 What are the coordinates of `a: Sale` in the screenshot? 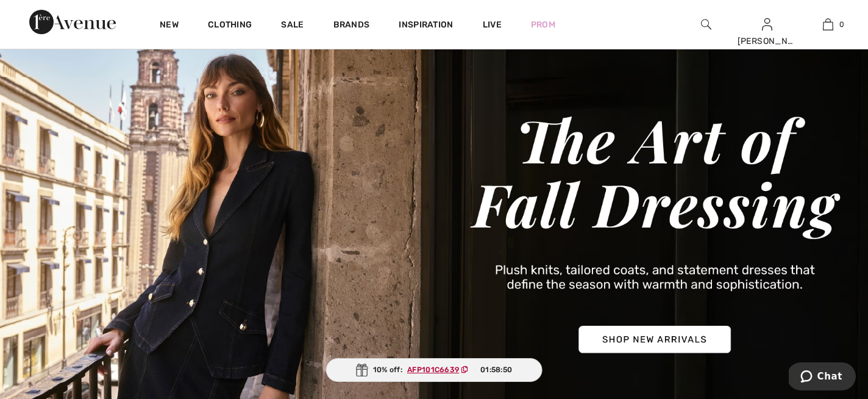 It's located at (292, 26).